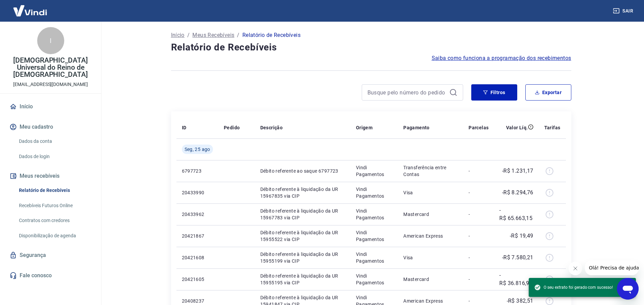 The height and width of the screenshot is (305, 644). Describe the element at coordinates (479, 128) in the screenshot. I see `p: Parcelas` at that location.